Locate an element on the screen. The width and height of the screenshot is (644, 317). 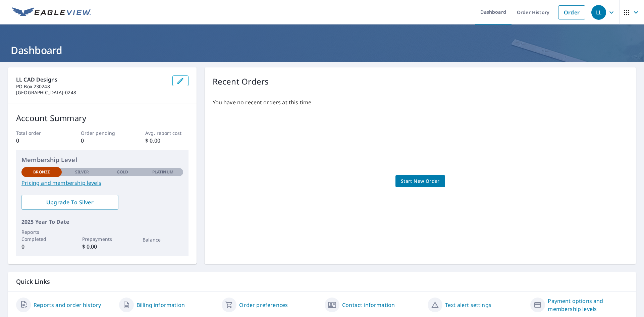
p: Order pending is located at coordinates (102, 133).